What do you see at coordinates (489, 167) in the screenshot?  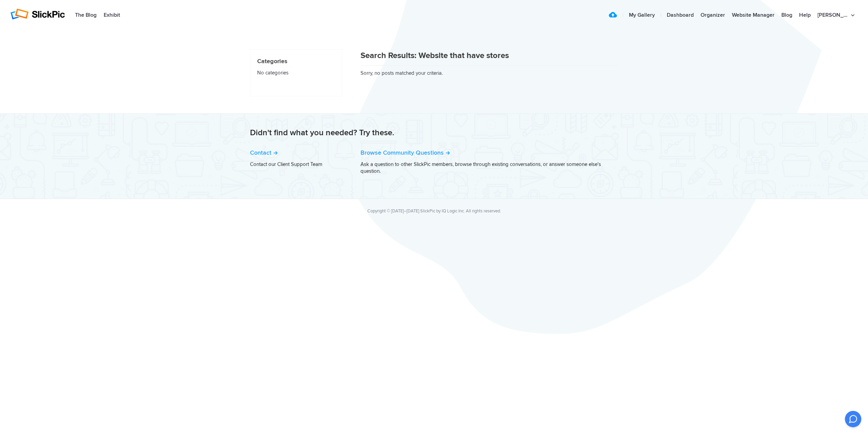 I see `p: Ask a question to other SlickPic members, browse through existing conversations, or answer someon...` at bounding box center [489, 167].